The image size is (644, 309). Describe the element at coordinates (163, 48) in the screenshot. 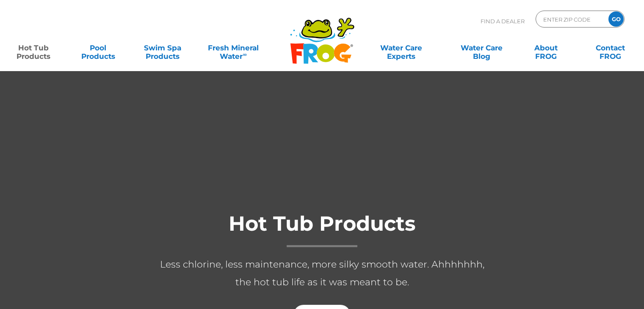

I see `a: Swim SpaProducts` at that location.